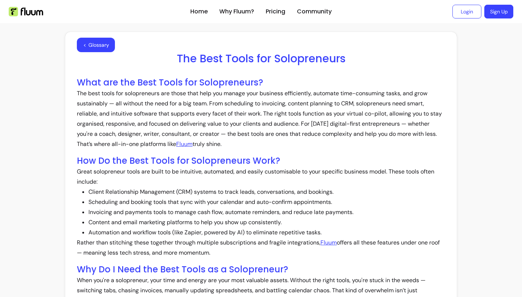 This screenshot has width=522, height=297. What do you see at coordinates (261, 270) in the screenshot?
I see `h2: Why Do I Need the Best Tools as a Solopreneur?` at bounding box center [261, 270].